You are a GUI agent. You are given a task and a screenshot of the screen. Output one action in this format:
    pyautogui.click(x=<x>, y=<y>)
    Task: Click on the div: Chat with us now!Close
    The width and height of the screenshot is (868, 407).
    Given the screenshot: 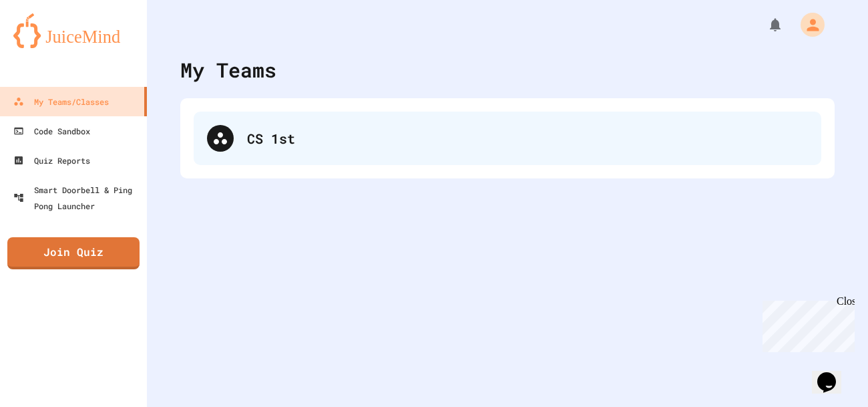 What is the action you would take?
    pyautogui.click(x=48, y=45)
    